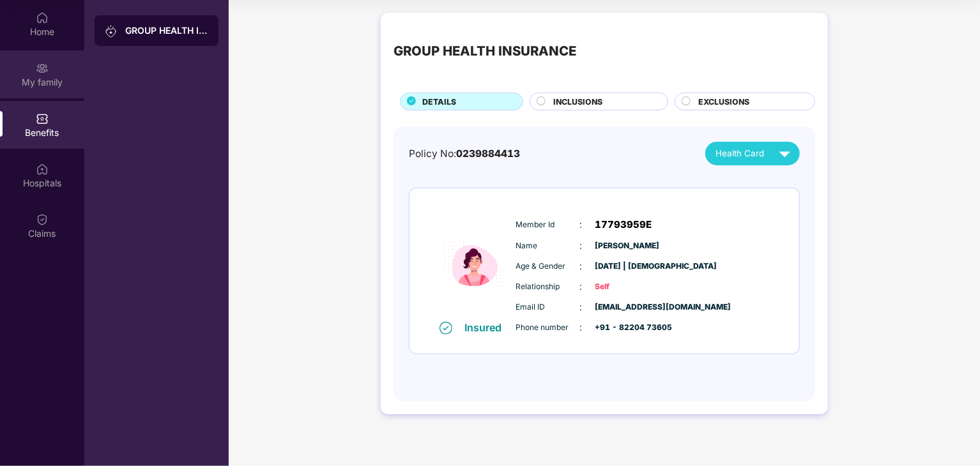 This screenshot has height=466, width=980. I want to click on img: svg+xml;base64,PHN2ZyBpZD0iQmVuZWZpdHMiIHhtbG5zPSJodHRwOi8vd3d3LnczLm9yZy8yMDAwL3N2ZyIgd2lkdGg9Ij..., so click(42, 119).